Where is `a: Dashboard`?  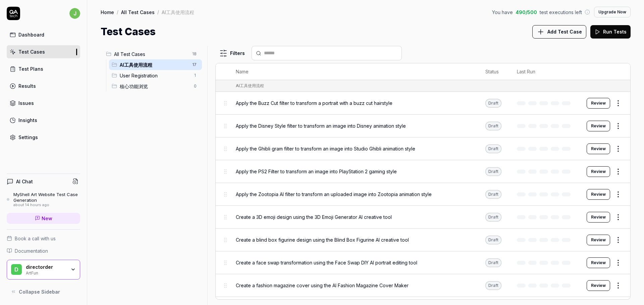
a: Dashboard is located at coordinates (43, 34).